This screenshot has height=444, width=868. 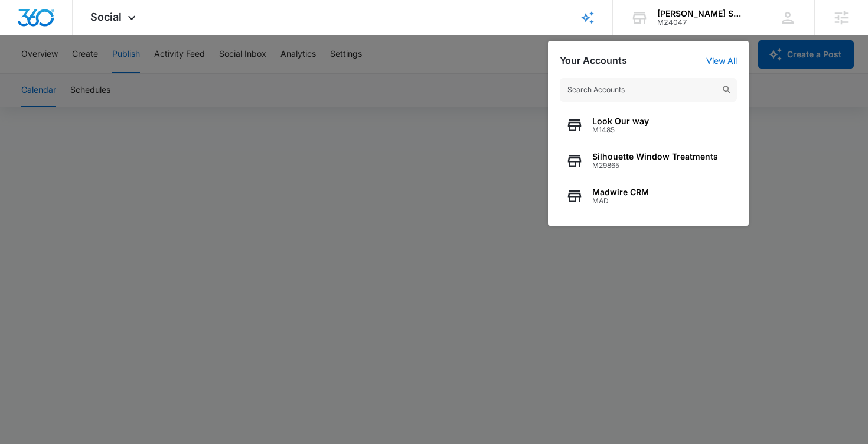 I want to click on span: M29865, so click(x=654, y=165).